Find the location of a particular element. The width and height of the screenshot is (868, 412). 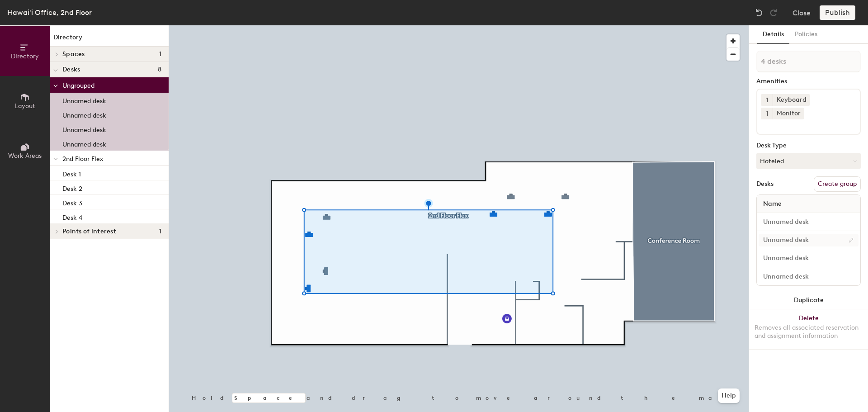

div: Desk Type is located at coordinates (808, 145).